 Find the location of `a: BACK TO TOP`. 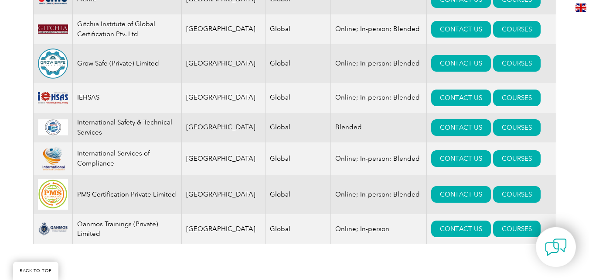

a: BACK TO TOP is located at coordinates (36, 271).